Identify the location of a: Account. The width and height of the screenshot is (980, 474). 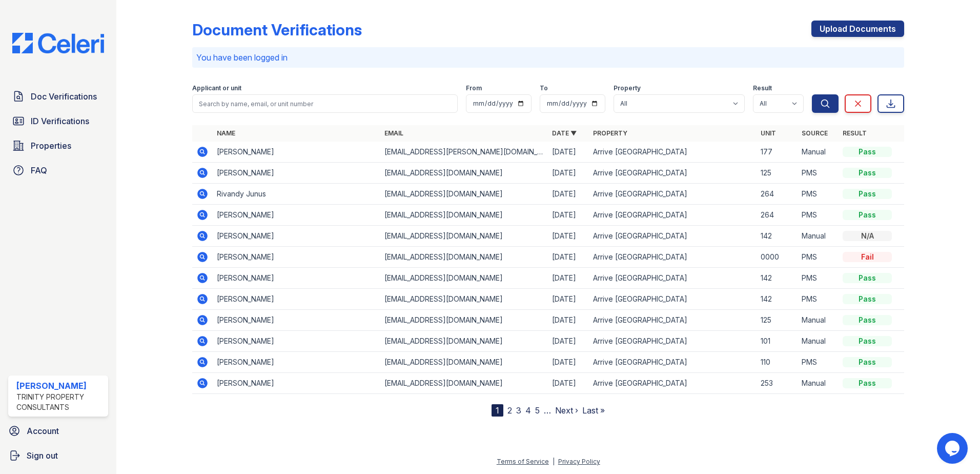
(58, 430).